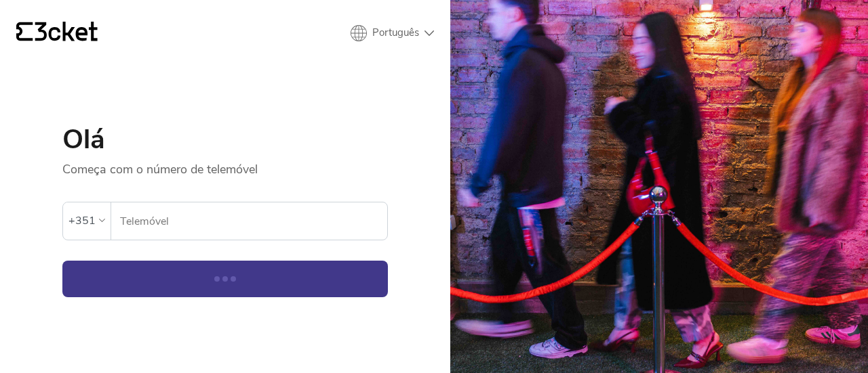 The height and width of the screenshot is (373, 868). Describe the element at coordinates (252, 221) in the screenshot. I see `input: Telemóvel` at that location.